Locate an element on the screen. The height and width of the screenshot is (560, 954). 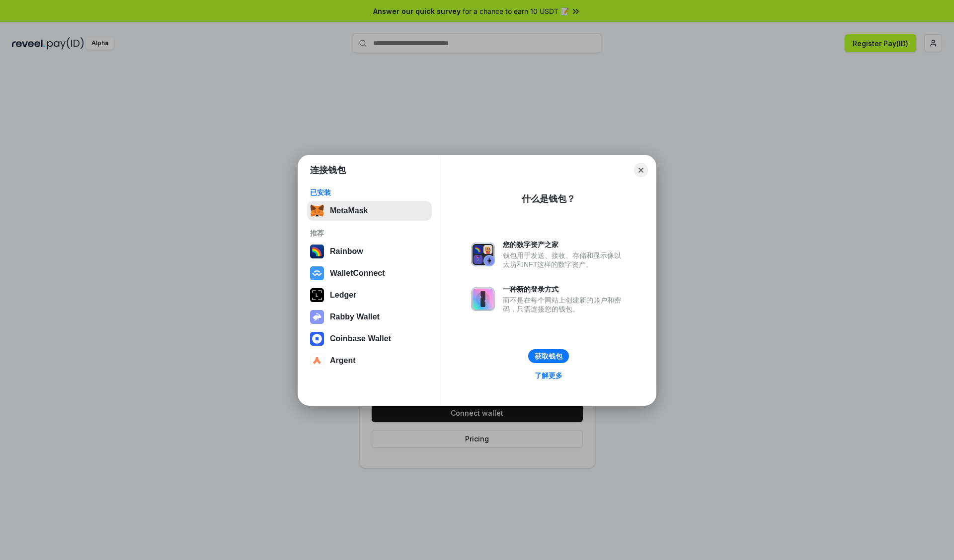
div: 您的数字资产之家 is located at coordinates (564, 245).